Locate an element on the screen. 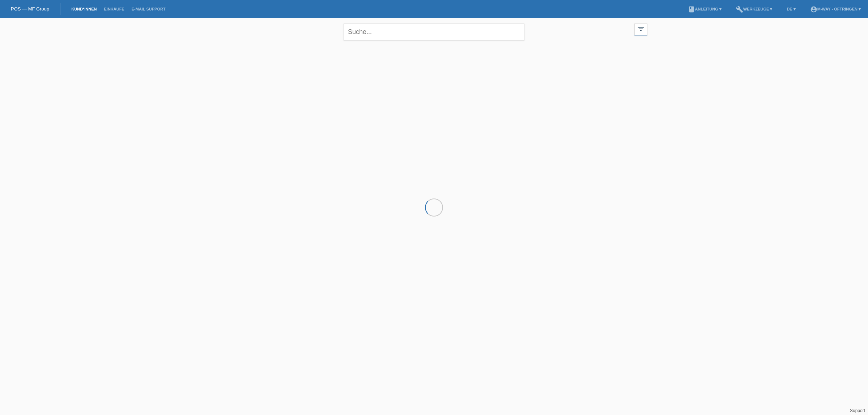 The width and height of the screenshot is (868, 415). i: filter_list is located at coordinates (641, 29).